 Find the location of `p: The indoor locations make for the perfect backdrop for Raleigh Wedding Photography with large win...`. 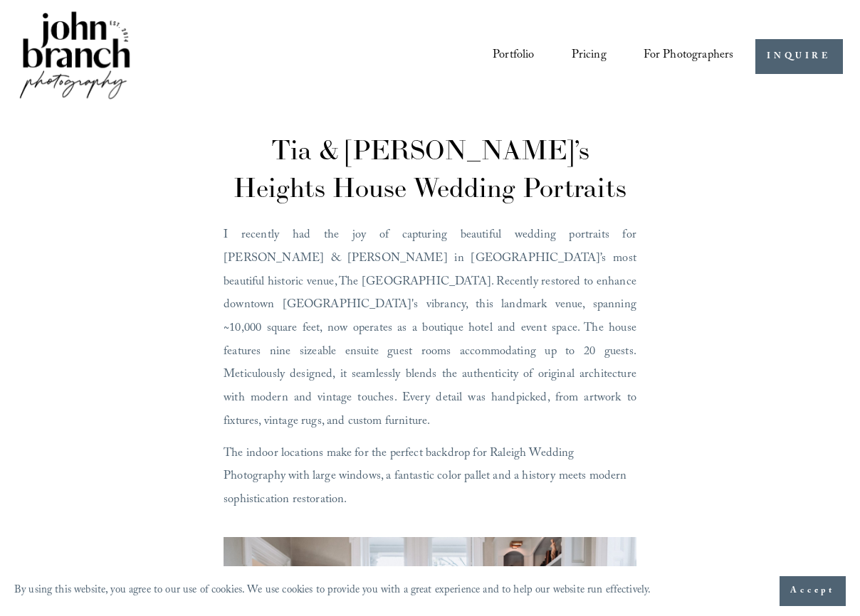

p: The indoor locations make for the perfect backdrop for Raleigh Wedding Photography with large win... is located at coordinates (430, 478).